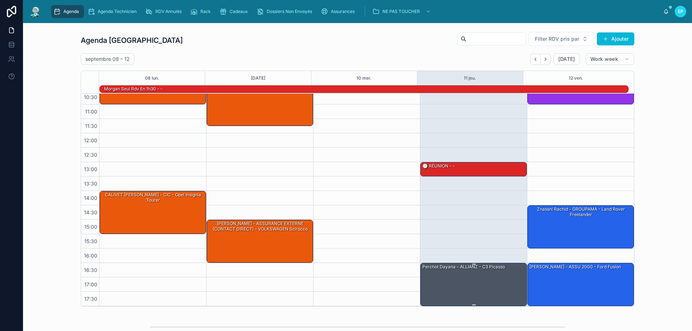  What do you see at coordinates (152, 78) in the screenshot?
I see `div: 08 lun.` at bounding box center [152, 78].